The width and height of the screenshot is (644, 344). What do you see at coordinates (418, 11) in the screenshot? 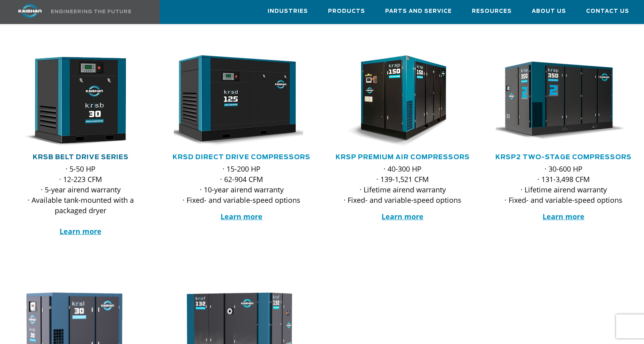
I see `span: Parts and Service` at bounding box center [418, 11].